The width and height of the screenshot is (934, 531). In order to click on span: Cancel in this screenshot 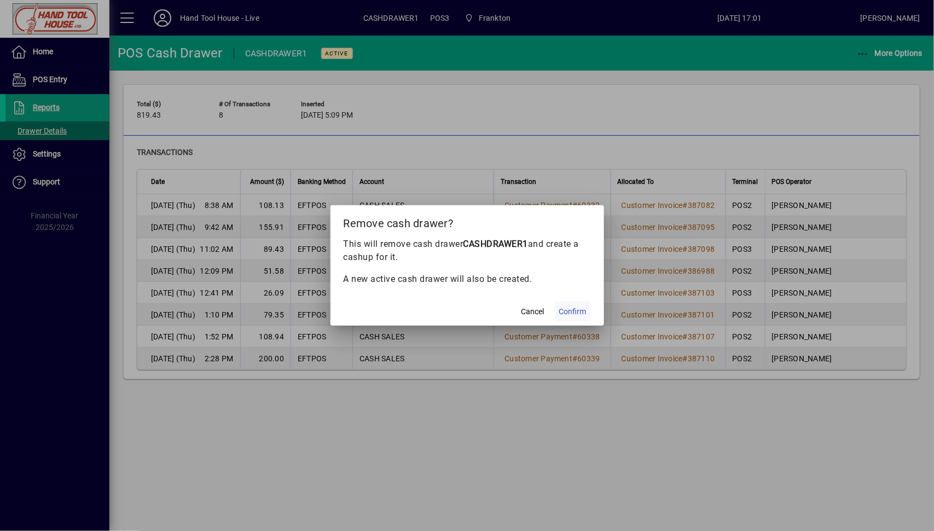, I will do `click(533, 311)`.